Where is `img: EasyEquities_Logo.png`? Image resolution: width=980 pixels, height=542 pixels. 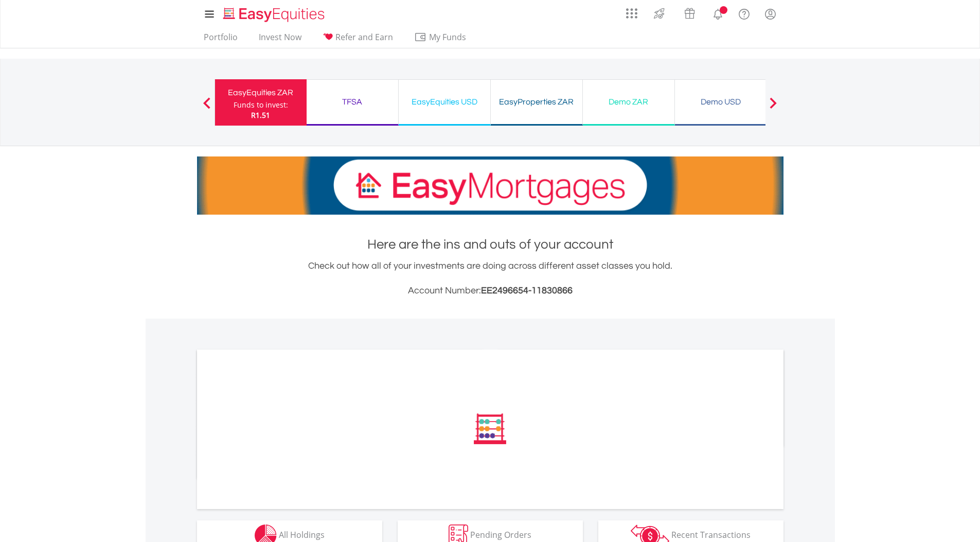
img: EasyEquities_Logo.png is located at coordinates (275, 15).